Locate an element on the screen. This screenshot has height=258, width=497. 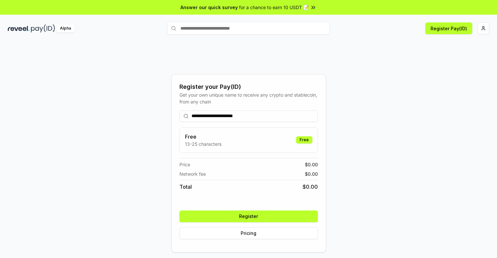
button: Register is located at coordinates (249, 217).